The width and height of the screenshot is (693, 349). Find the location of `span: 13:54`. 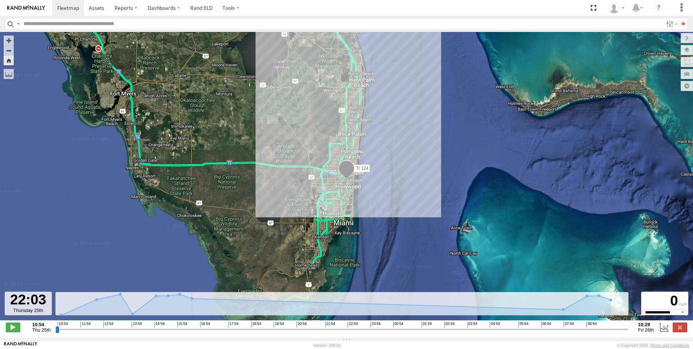

span: 13:54 is located at coordinates (137, 325).